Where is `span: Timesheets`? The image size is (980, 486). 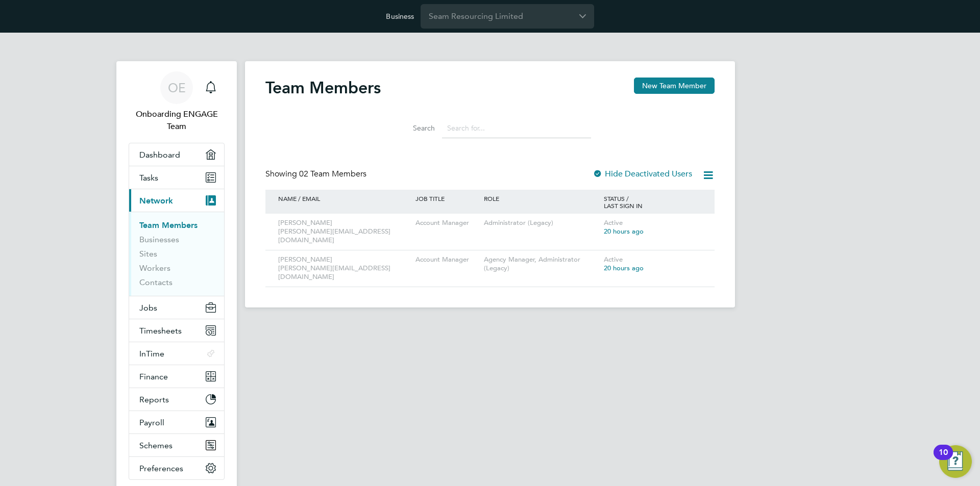
span: Timesheets is located at coordinates (161, 331).